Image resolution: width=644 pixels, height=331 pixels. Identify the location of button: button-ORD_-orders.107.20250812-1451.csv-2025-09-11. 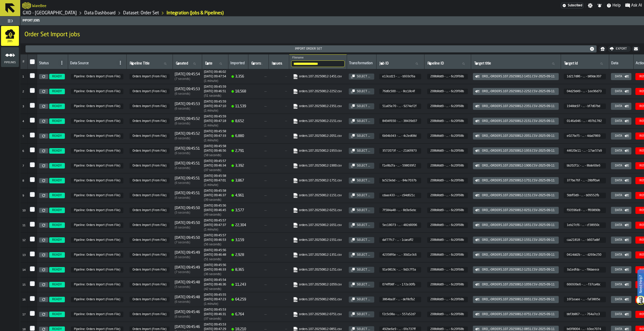
(516, 77).